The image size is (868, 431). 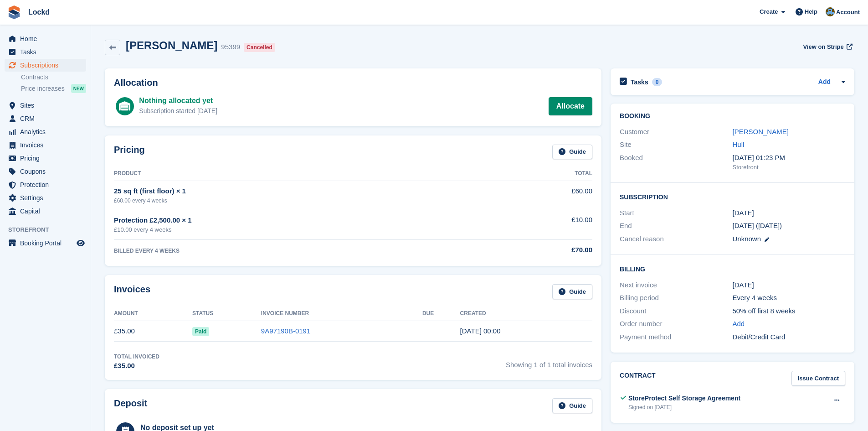 I want to click on h2: Contract, so click(x=637, y=378).